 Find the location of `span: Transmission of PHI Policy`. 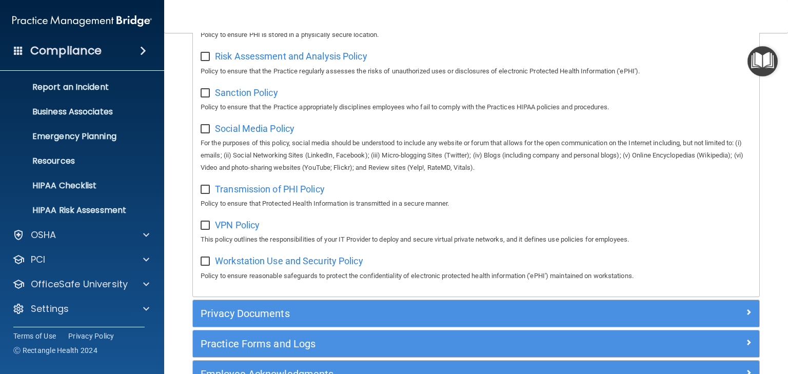

span: Transmission of PHI Policy is located at coordinates (270, 189).